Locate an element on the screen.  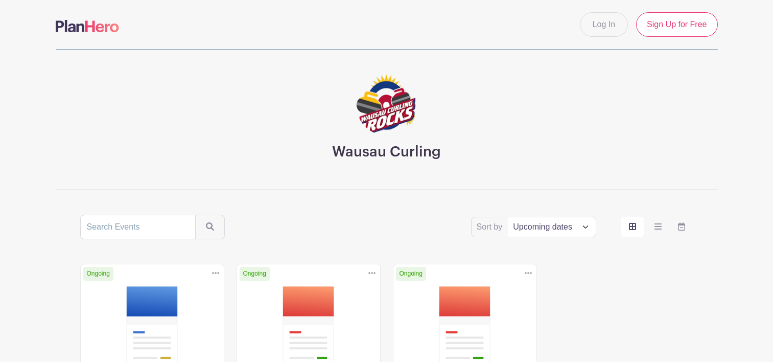
a: Sign Up for Free is located at coordinates (677, 25).